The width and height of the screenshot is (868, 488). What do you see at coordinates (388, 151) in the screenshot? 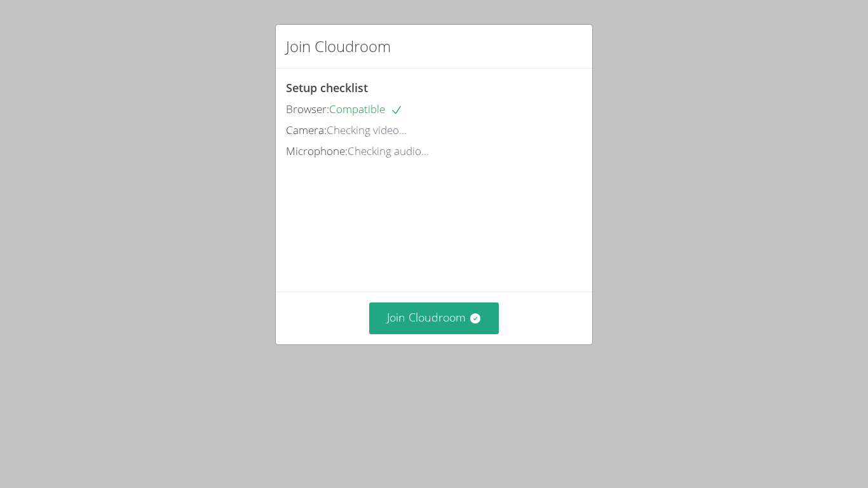
I see `span: Checking audio...` at bounding box center [388, 151].